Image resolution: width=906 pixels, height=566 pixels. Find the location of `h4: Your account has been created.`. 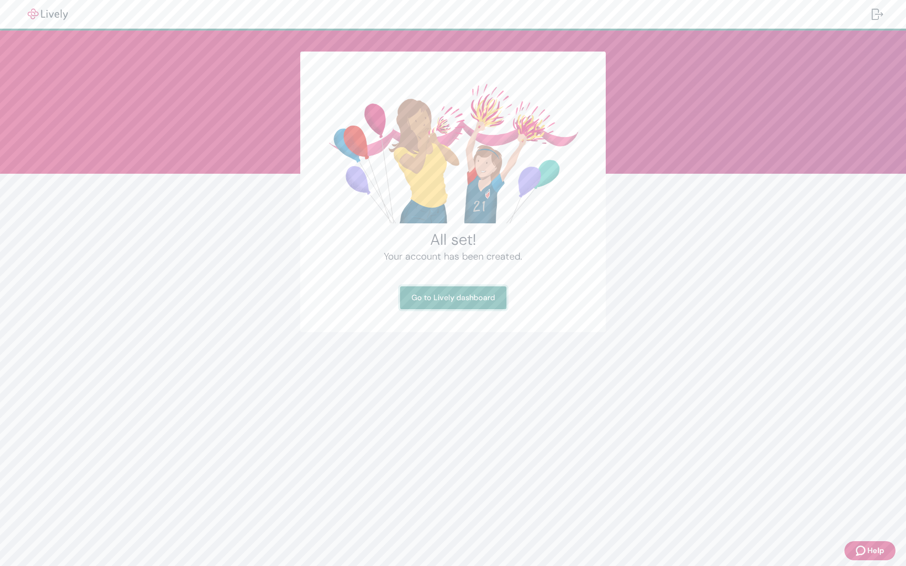

h4: Your account has been created. is located at coordinates (453, 256).